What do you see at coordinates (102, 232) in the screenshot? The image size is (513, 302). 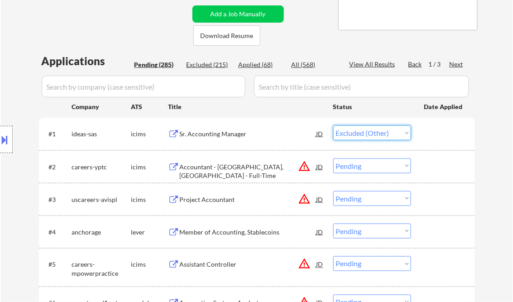 I see `div: anchorage` at bounding box center [102, 232].